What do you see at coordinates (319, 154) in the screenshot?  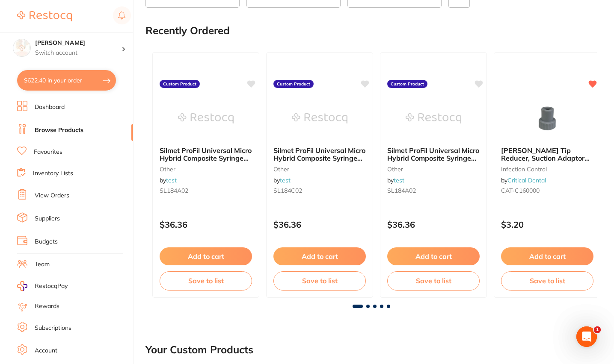 I see `b: Silmet ProFil Universal Micro Hybrid Composite Syringe 4g - C2` at bounding box center [319, 154].